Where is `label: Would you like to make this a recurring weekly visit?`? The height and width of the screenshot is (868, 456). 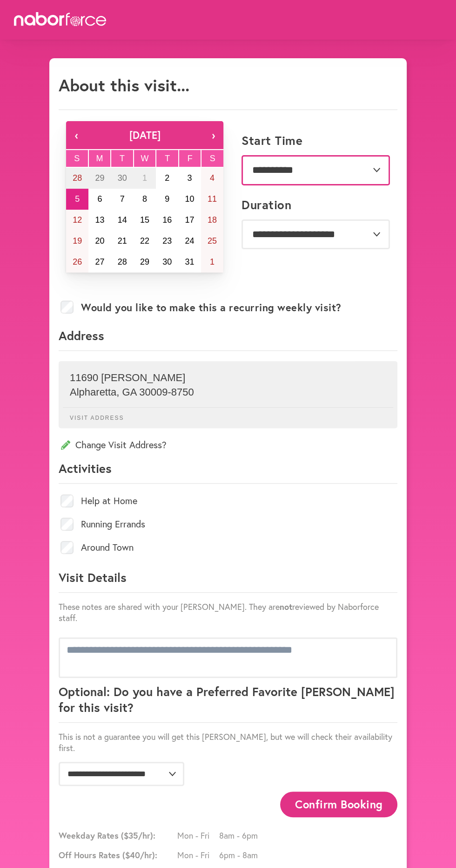 label: Would you like to make this a recurring weekly visit? is located at coordinates (212, 308).